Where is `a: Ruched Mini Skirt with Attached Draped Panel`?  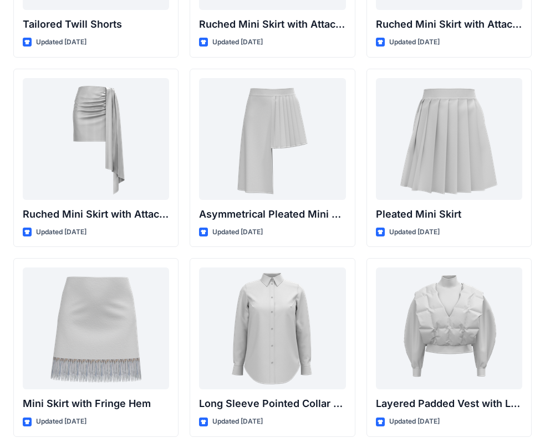
a: Ruched Mini Skirt with Attached Draped Panel is located at coordinates (96, 139).